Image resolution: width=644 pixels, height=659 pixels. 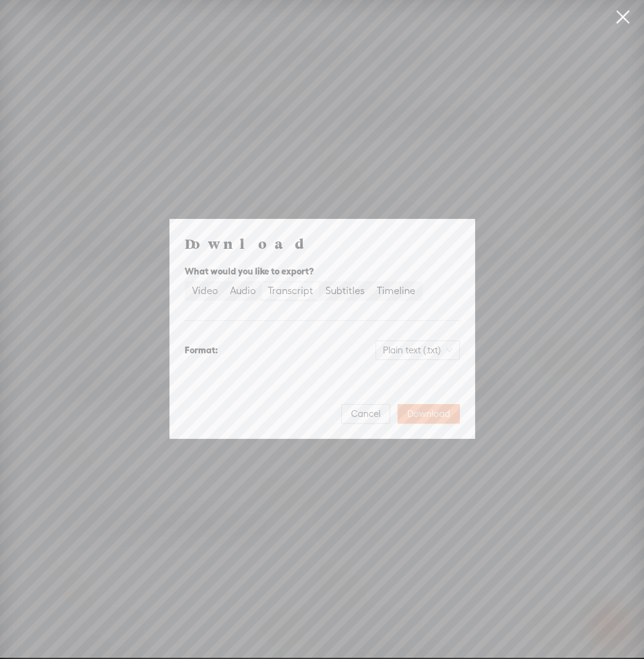 What do you see at coordinates (429, 413) in the screenshot?
I see `button: Download` at bounding box center [429, 413].